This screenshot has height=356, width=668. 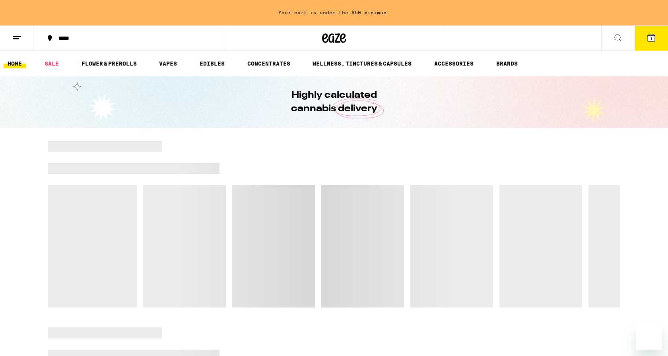 What do you see at coordinates (109, 64) in the screenshot?
I see `a: FLOWER & PREROLLS` at bounding box center [109, 64].